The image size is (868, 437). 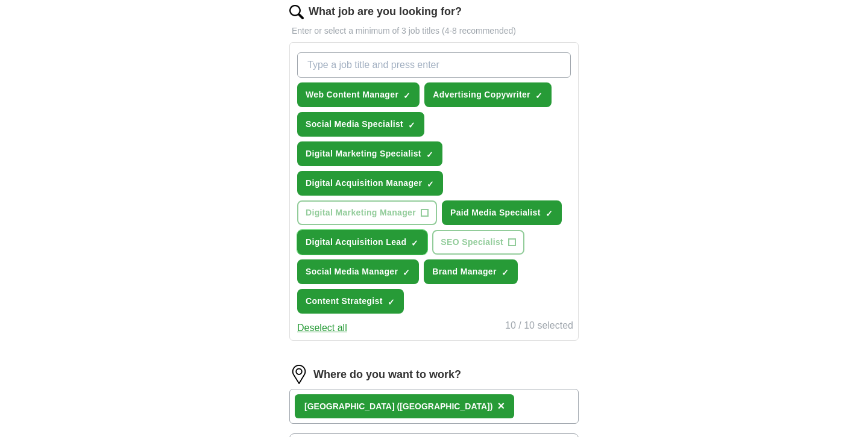 I want to click on button: Digital Acquisition Lead✓, so click(x=362, y=243).